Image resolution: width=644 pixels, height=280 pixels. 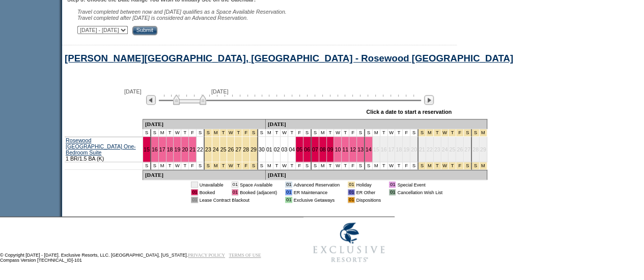 What do you see at coordinates (155, 149) in the screenshot?
I see `a: 16` at bounding box center [155, 149].